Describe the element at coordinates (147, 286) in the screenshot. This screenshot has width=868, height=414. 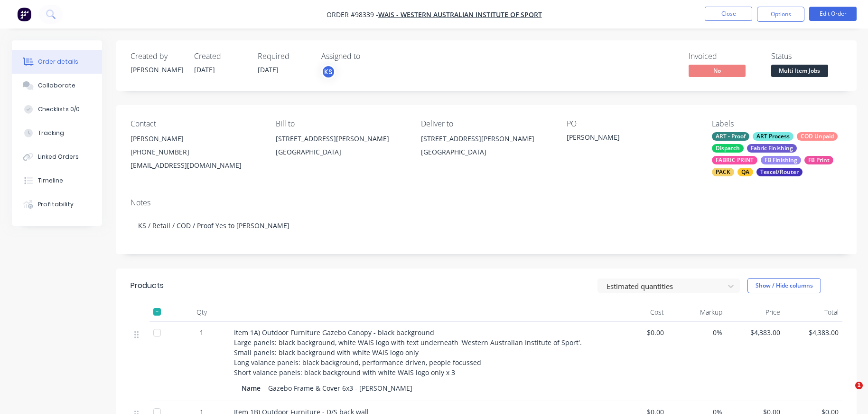
I see `div: Products` at that location.